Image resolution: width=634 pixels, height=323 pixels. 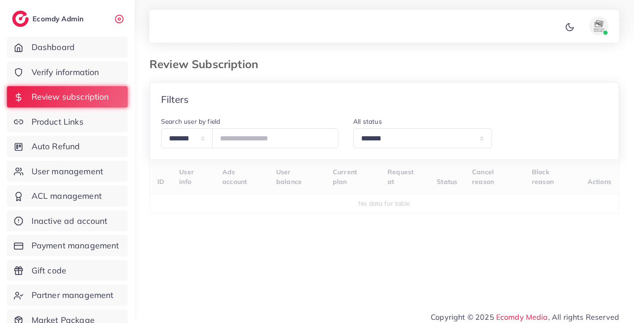 I want to click on h4: Filters, so click(x=175, y=99).